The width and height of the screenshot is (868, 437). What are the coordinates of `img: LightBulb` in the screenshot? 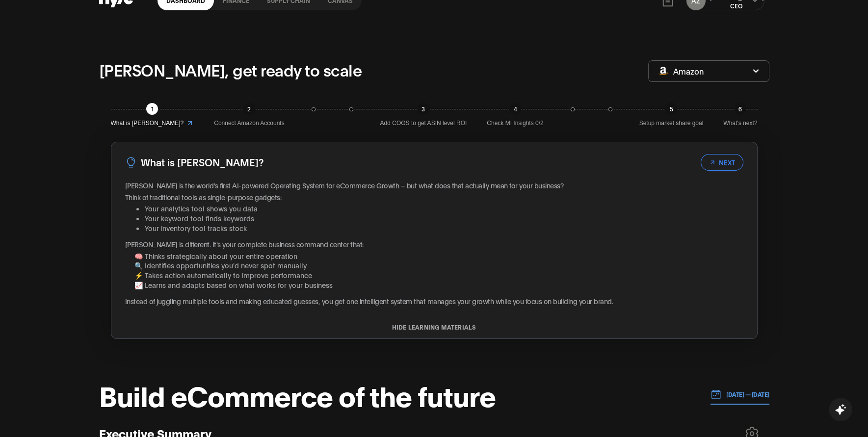 It's located at (131, 162).